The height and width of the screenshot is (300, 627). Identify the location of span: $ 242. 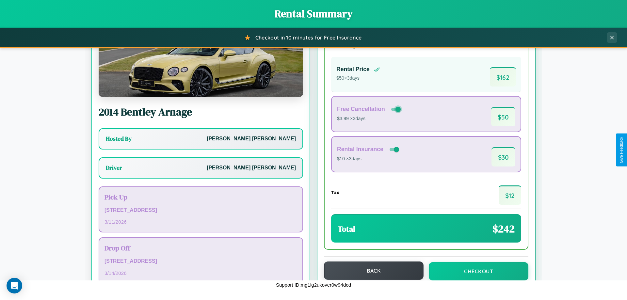
(503, 229).